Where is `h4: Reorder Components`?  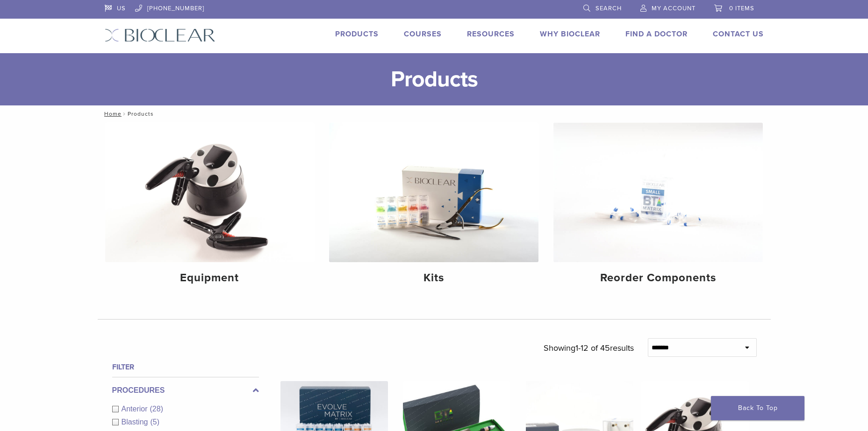 h4: Reorder Components is located at coordinates (658, 278).